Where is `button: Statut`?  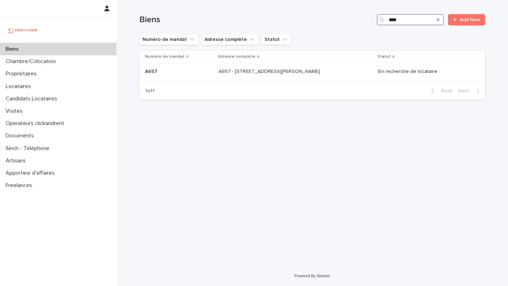
button: Statut is located at coordinates (276, 40).